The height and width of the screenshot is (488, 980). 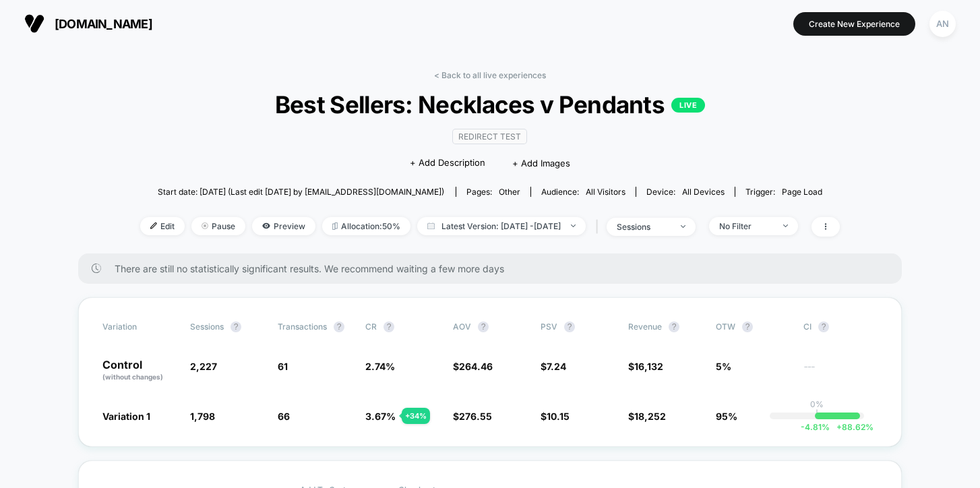 What do you see at coordinates (851, 426) in the screenshot?
I see `span: 88.62 %` at bounding box center [851, 426].